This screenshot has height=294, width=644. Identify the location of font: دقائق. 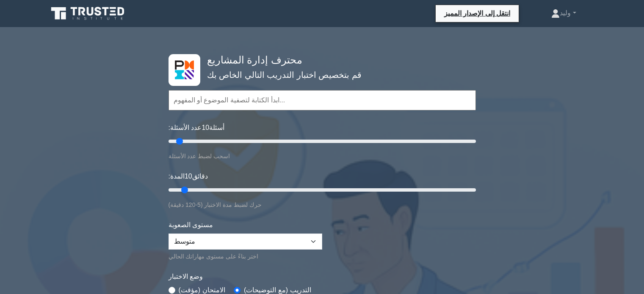
(200, 176).